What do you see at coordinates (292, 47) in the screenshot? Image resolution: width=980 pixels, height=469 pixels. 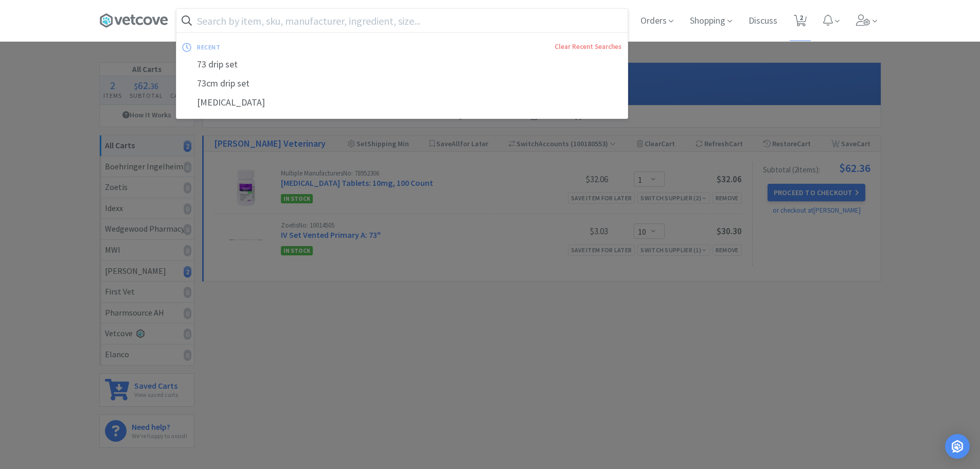 I see `div: recent` at bounding box center [292, 47].